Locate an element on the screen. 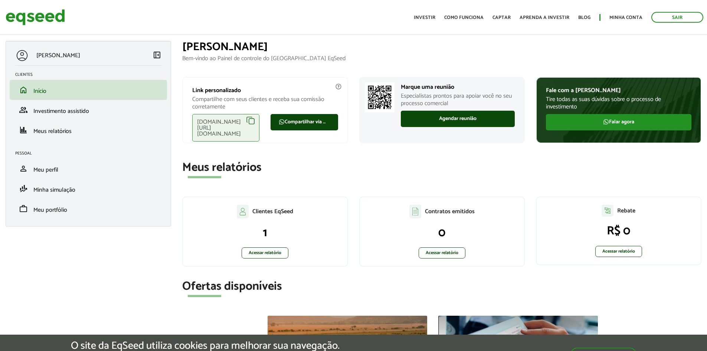 The height and width of the screenshot is (351, 707). p: Contratos emitidos is located at coordinates (450, 211).